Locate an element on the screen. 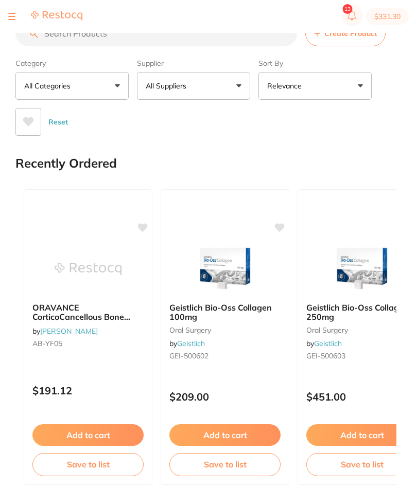 The width and height of the screenshot is (417, 489). img: Restocq Logo is located at coordinates (57, 15).